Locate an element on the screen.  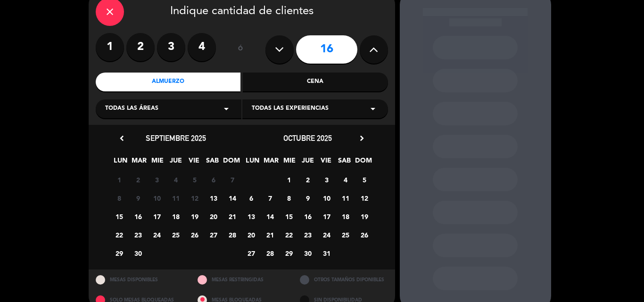
span: Todas las experiencias is located at coordinates (290, 109).